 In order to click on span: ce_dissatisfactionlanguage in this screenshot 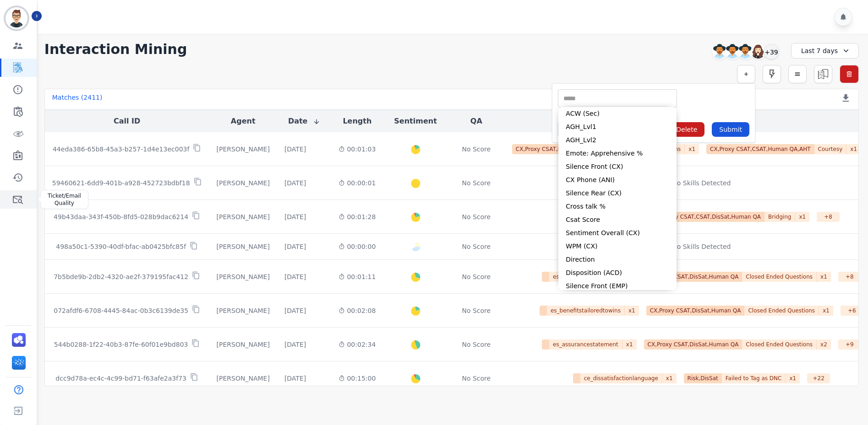, I will do `click(621, 378)`.